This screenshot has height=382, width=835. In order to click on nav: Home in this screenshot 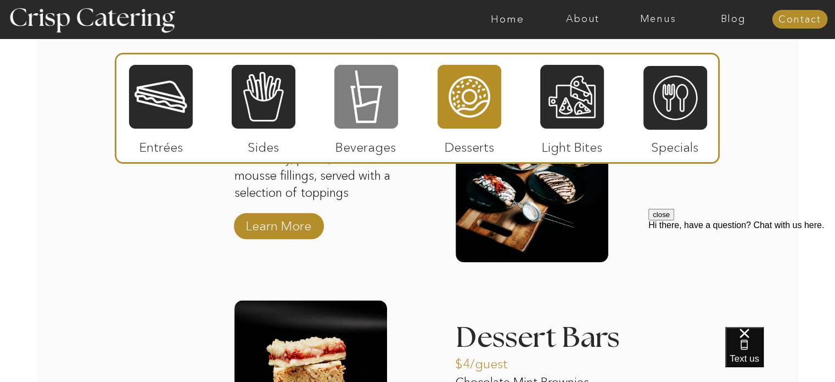, I will do `click(507, 19)`.